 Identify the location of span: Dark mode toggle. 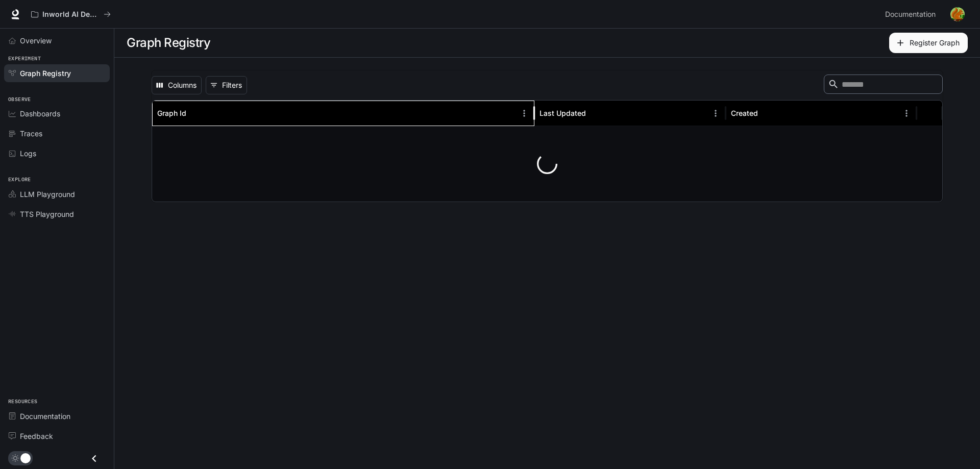
(25, 458).